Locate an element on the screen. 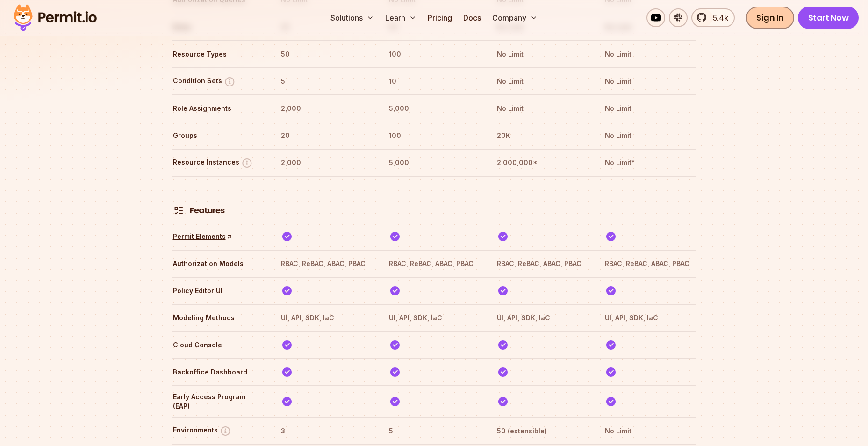  a: Permit Elements↑ is located at coordinates (202, 237).